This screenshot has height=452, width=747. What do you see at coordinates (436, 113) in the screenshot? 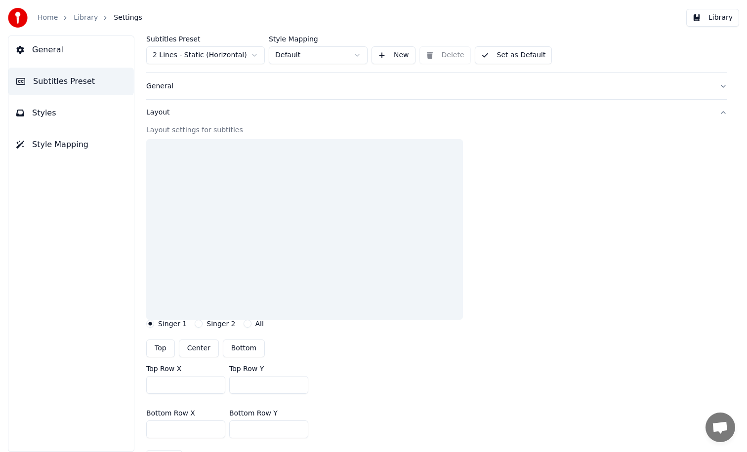
I see `button: Layout` at bounding box center [436, 113].